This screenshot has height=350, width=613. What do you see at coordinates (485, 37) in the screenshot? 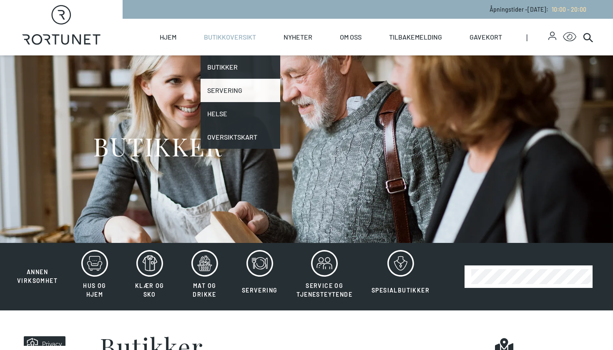
I see `a: Gavekort` at bounding box center [485, 37].